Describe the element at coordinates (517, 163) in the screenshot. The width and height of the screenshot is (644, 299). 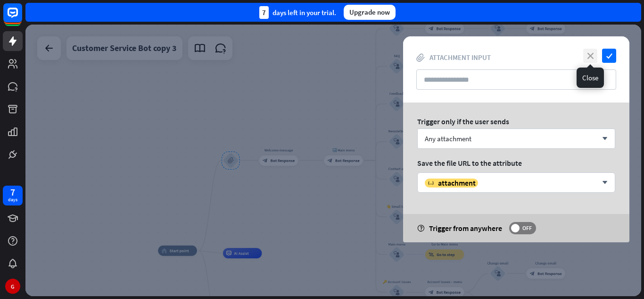
I see `div: Save the file URL to the attribute` at that location.